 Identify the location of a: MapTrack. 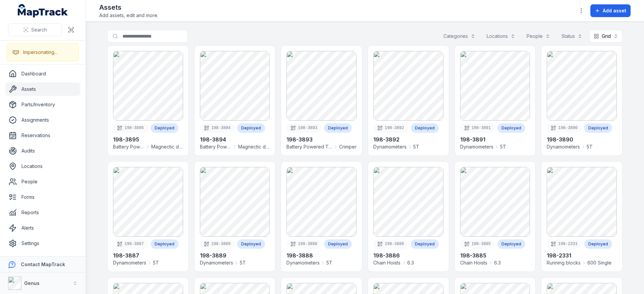
(43, 11).